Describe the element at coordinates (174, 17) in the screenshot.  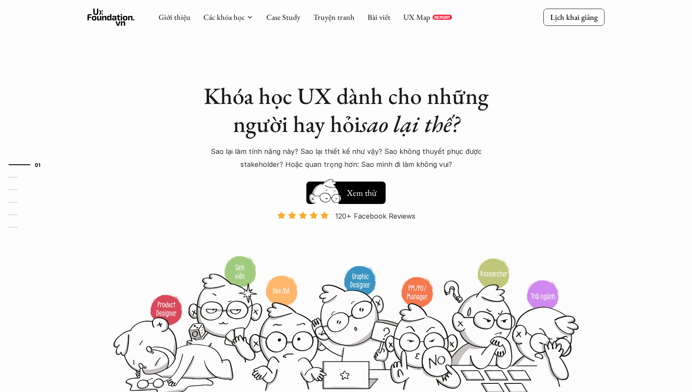
I see `a: Giới thiệu` at that location.